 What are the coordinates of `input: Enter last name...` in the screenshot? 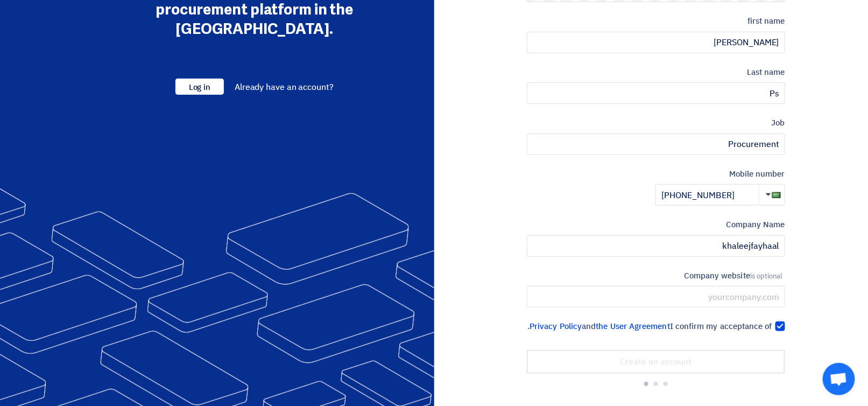 It's located at (656, 93).